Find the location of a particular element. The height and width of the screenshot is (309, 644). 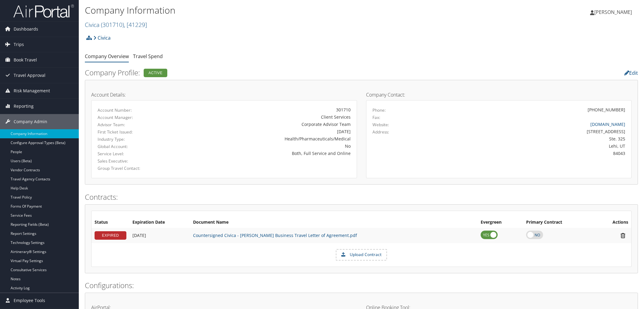

div: Both, Full Service and Online is located at coordinates (267, 153).